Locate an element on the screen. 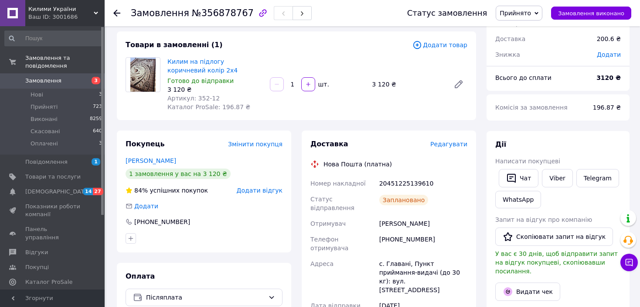  img: Килим на підлогу коричневий колір 2x4 is located at coordinates (143, 75).